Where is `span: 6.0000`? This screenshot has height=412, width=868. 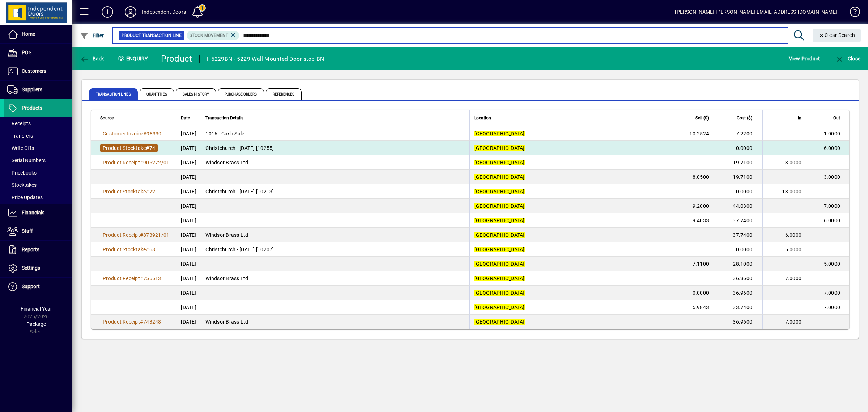 span: 6.0000 is located at coordinates (793, 235).